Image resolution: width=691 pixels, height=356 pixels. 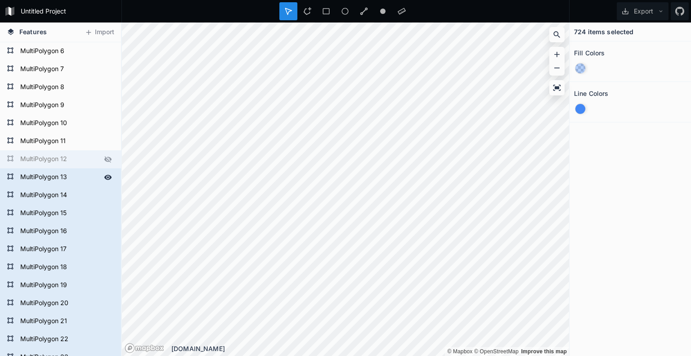 I want to click on h2: Fill Colors, so click(x=590, y=53).